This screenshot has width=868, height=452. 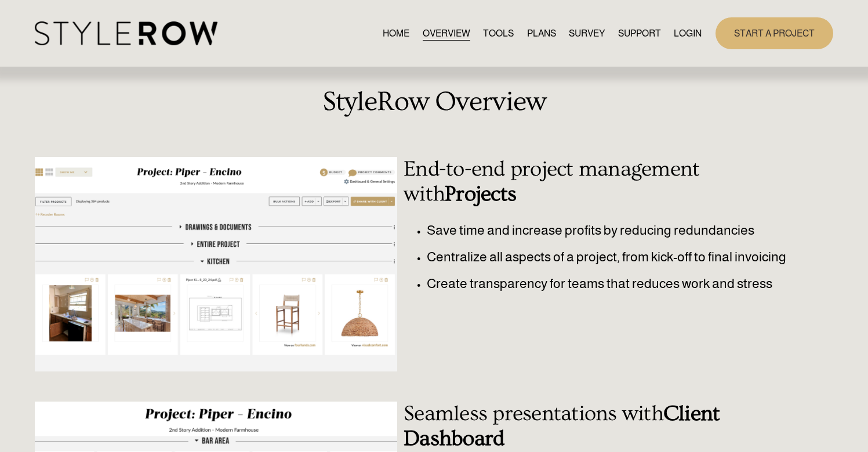 What do you see at coordinates (613, 284) in the screenshot?
I see `p: Create transparency for teams that reduces work and stress` at bounding box center [613, 284].